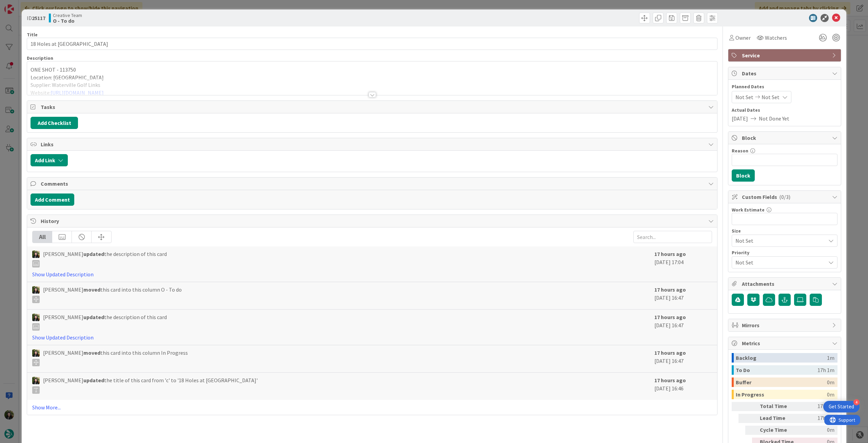  What do you see at coordinates (373, 144) in the screenshot?
I see `span: Links` at bounding box center [373, 144].